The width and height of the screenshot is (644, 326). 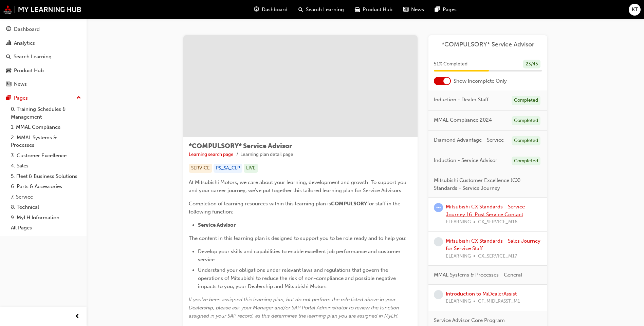 What do you see at coordinates (413, 10) in the screenshot?
I see `a: news-iconNews` at bounding box center [413, 10].